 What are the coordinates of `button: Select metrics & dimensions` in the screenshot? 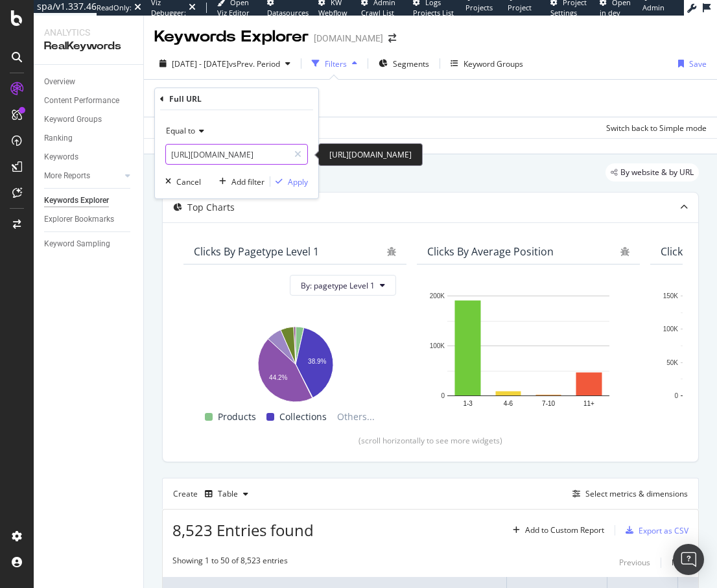 It's located at (628, 494).